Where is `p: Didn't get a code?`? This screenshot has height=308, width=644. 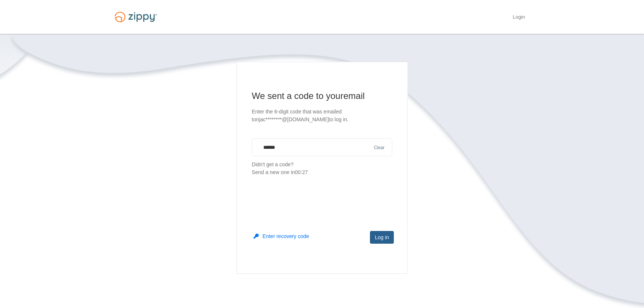 p: Didn't get a code? is located at coordinates (322, 168).